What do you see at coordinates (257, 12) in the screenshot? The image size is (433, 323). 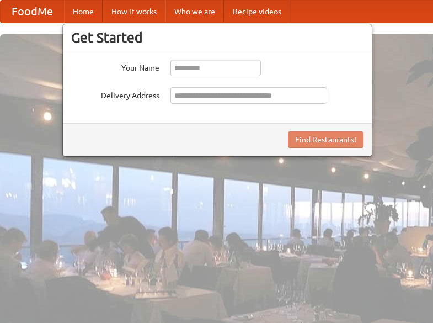 I see `a: Recipe videos` at bounding box center [257, 12].